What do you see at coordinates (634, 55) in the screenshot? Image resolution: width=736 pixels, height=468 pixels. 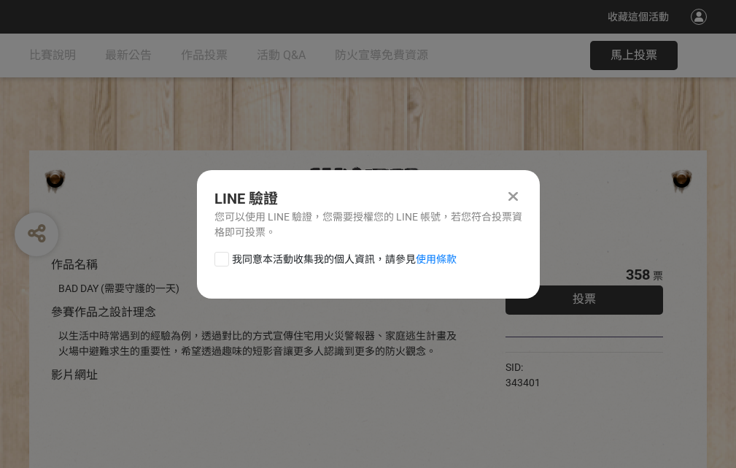 I see `button: 馬上投票` at bounding box center [634, 55].